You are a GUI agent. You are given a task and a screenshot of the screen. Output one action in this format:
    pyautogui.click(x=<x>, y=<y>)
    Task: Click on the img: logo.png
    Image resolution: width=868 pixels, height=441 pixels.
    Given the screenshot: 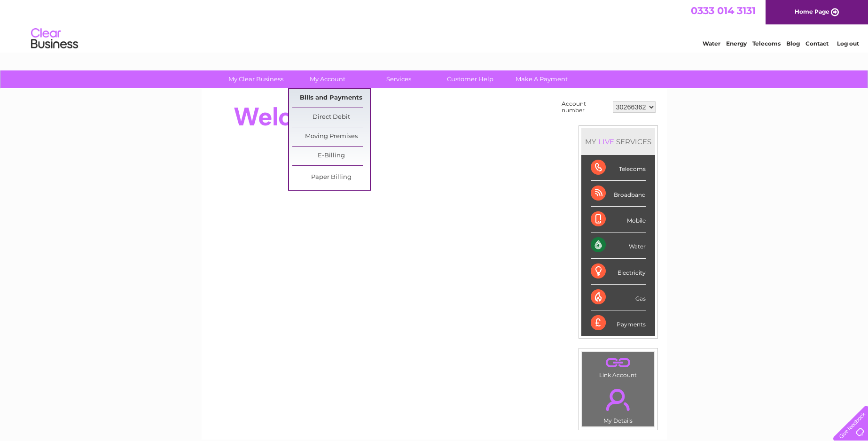 What is the action you would take?
    pyautogui.click(x=55, y=38)
    